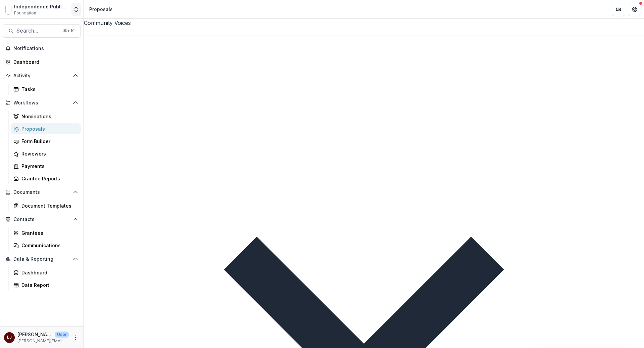 The image size is (644, 348). Describe the element at coordinates (49, 116) in the screenshot. I see `div: Nominations` at that location.